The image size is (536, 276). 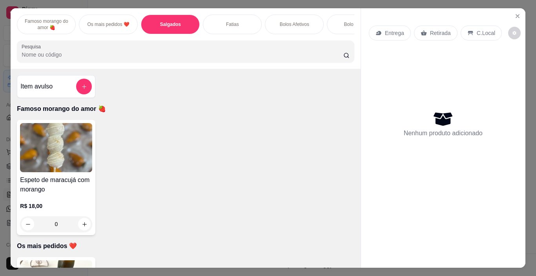 I want to click on img: product-image, so click(x=56, y=147).